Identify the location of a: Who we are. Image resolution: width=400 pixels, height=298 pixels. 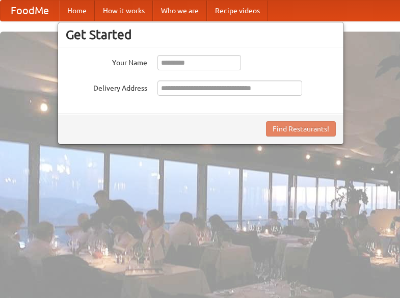
(180, 11).